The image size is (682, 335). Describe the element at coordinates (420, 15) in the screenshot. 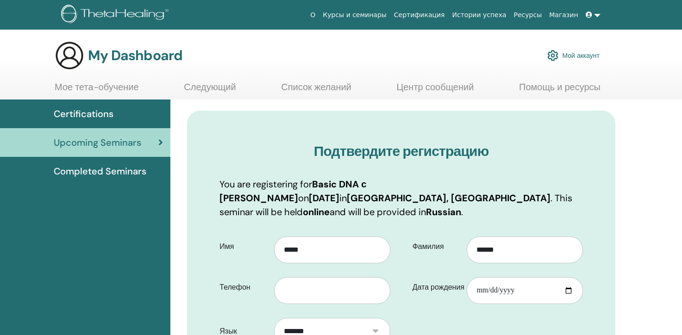

I see `a: Сертификация` at that location.